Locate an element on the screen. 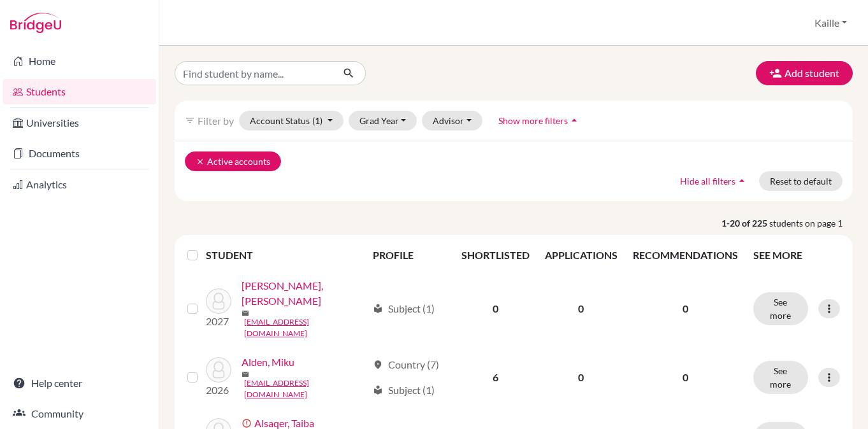 This screenshot has height=429, width=868. input: Find student by name... is located at coordinates (253, 73).